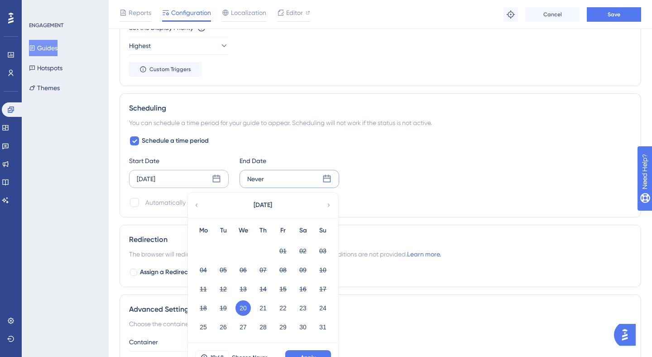 Image resolution: width=652 pixels, height=357 pixels. What do you see at coordinates (191, 13) in the screenshot?
I see `span: Configuration` at bounding box center [191, 13].